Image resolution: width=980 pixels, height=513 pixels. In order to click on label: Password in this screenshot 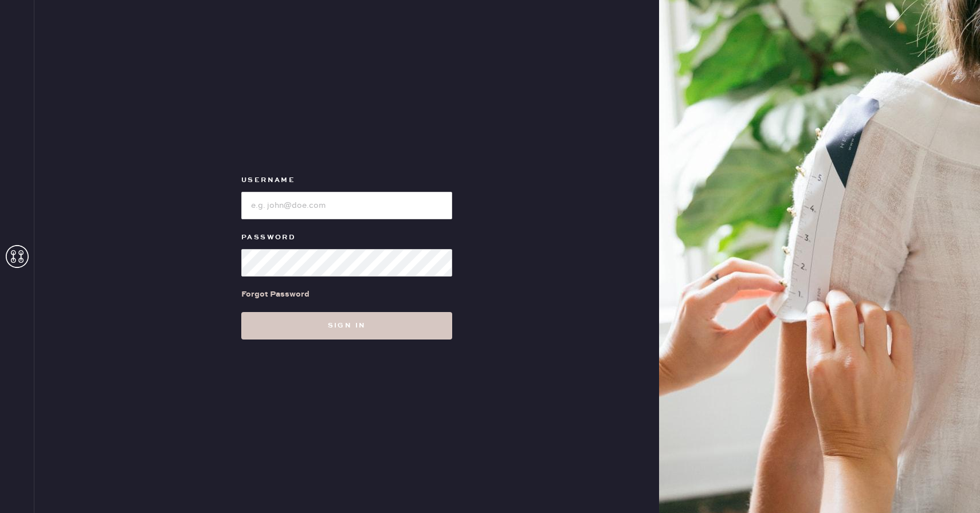, I will do `click(346, 238)`.